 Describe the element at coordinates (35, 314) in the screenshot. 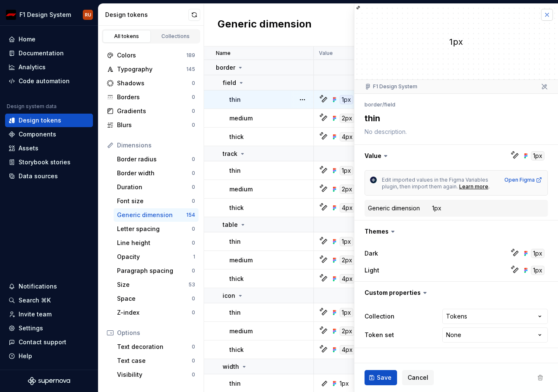

I see `div: Invite team` at that location.